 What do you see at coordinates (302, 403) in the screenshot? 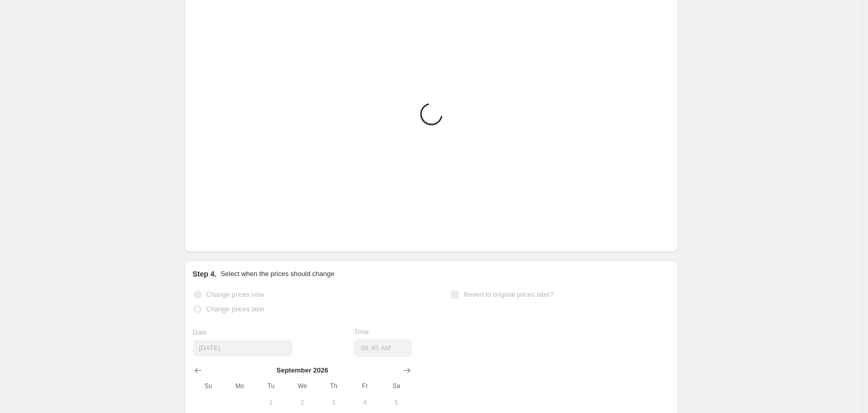
I see `span: 2` at bounding box center [302, 403].